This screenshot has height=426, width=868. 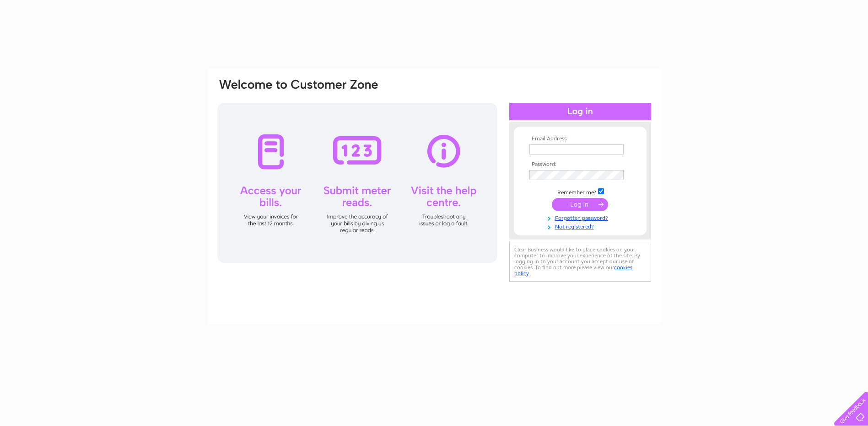 I want to click on th: Email Address:, so click(x=580, y=139).